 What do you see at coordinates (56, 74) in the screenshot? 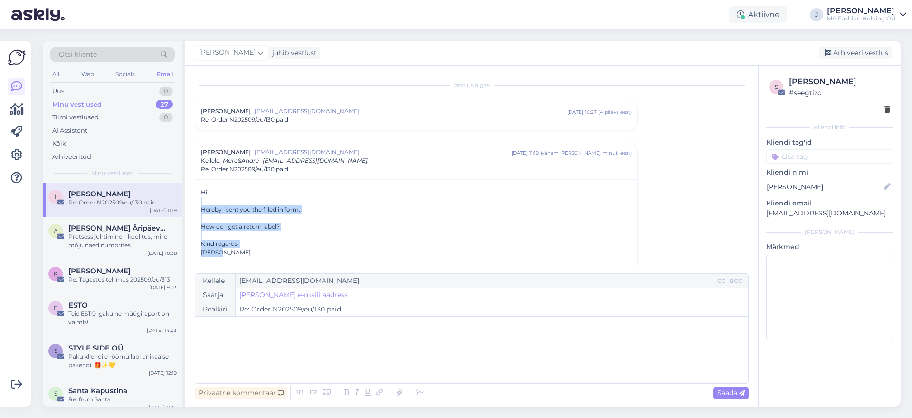
I see `div: All` at bounding box center [56, 74].